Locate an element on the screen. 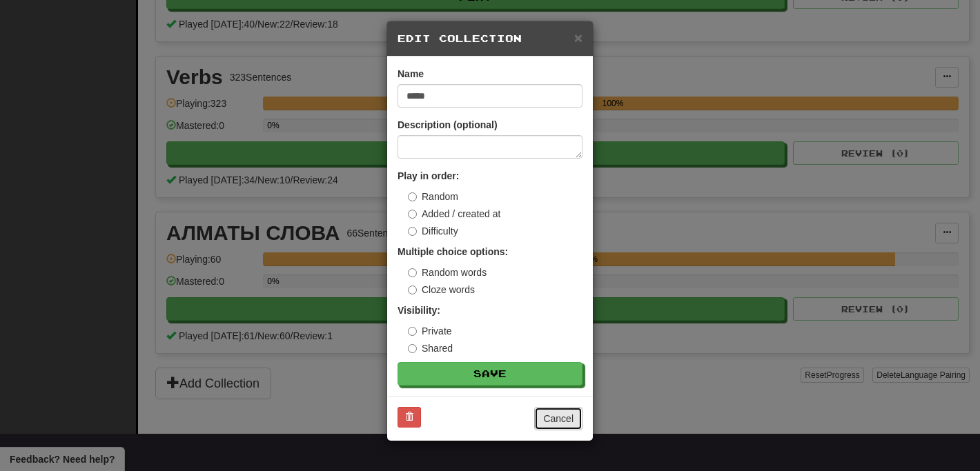 This screenshot has width=980, height=471. input: Random is located at coordinates (412, 197).